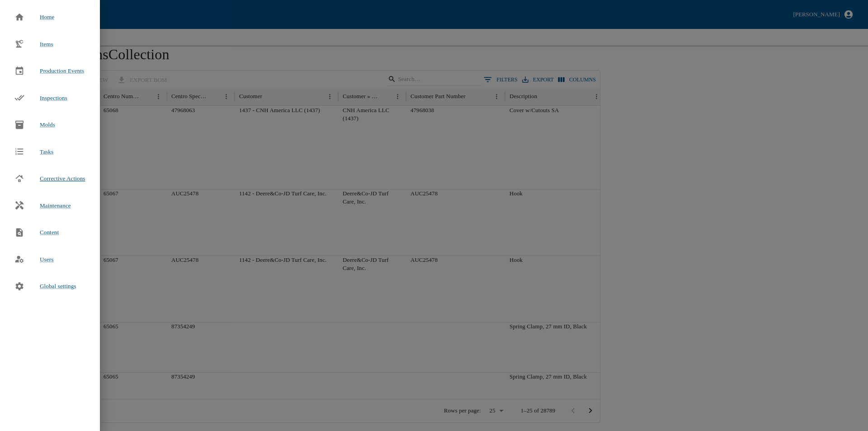 The height and width of the screenshot is (431, 868). I want to click on div: Corrective Actions, so click(50, 179).